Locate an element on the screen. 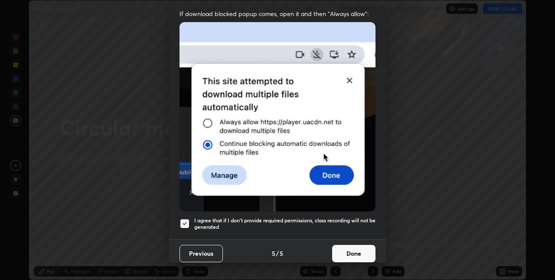 Image resolution: width=555 pixels, height=280 pixels. button: Previous is located at coordinates (201, 254).